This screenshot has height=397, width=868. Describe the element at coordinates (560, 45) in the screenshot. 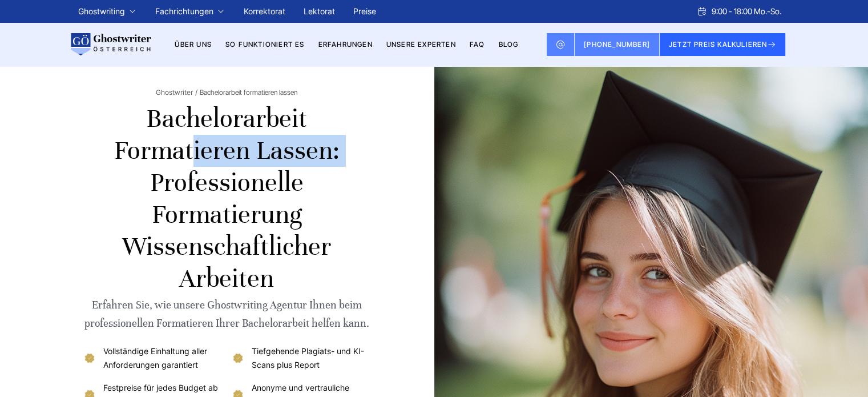

I see `img: Email` at that location.